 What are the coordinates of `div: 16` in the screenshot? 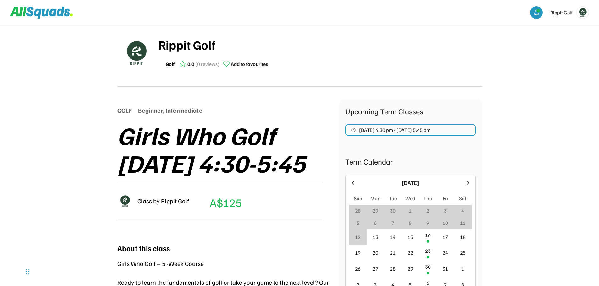 It's located at (428, 236).